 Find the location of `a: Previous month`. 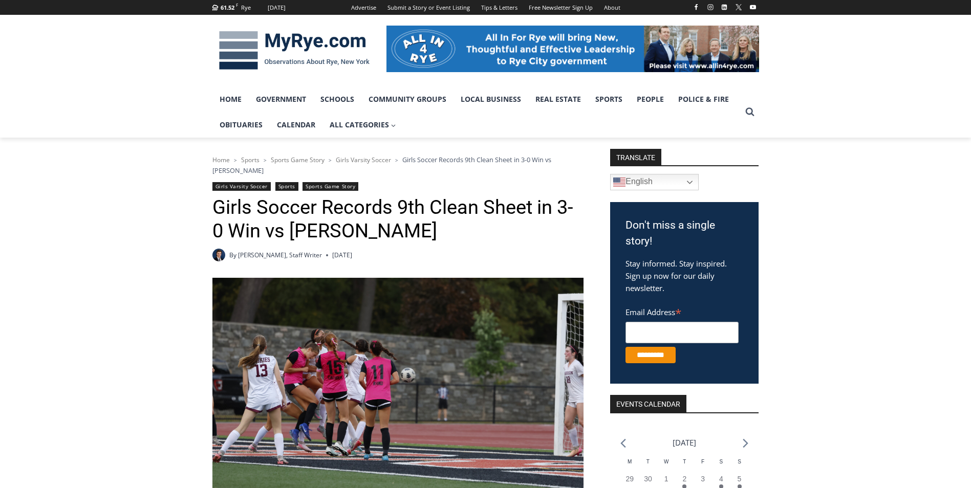

a: Previous month is located at coordinates (623, 443).